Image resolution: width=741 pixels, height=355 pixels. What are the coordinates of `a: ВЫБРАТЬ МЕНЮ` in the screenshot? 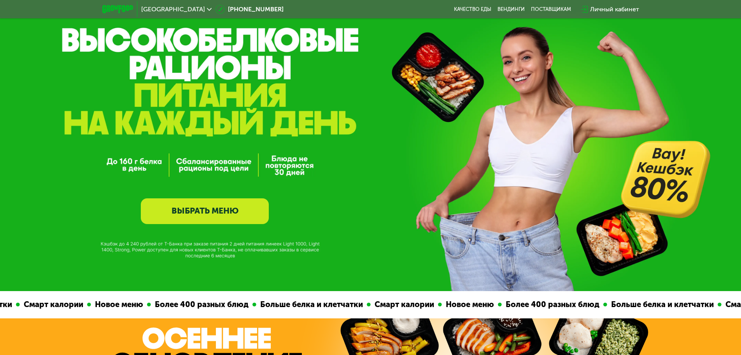 It's located at (205, 211).